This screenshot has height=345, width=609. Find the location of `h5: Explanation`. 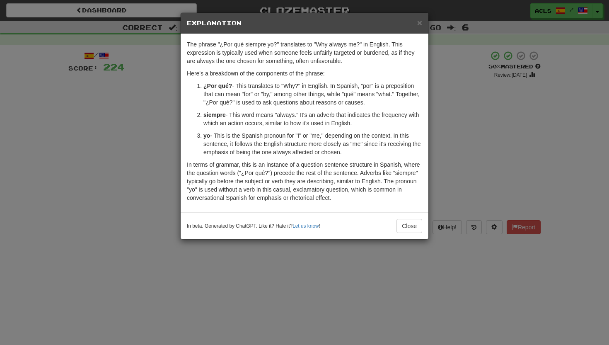

h5: Explanation is located at coordinates (305, 23).